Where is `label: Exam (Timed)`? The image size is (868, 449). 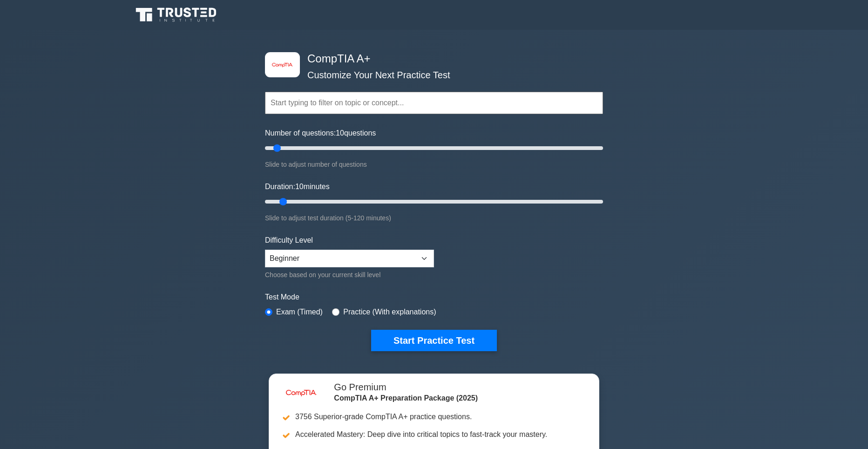
label: Exam (Timed) is located at coordinates (299, 312).